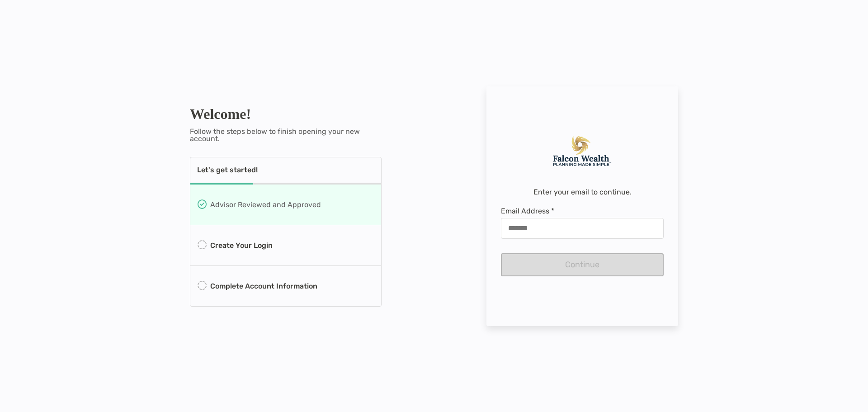 This screenshot has width=868, height=412. Describe the element at coordinates (582, 228) in the screenshot. I see `input: Email Address *` at that location.